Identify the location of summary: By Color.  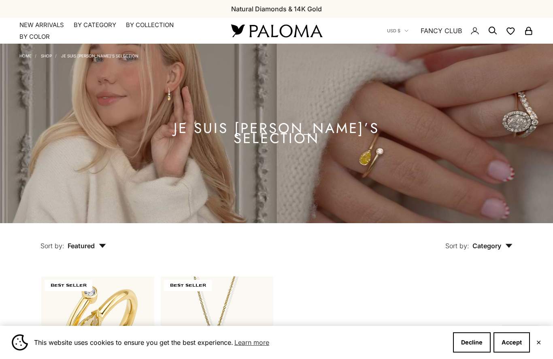
(34, 37).